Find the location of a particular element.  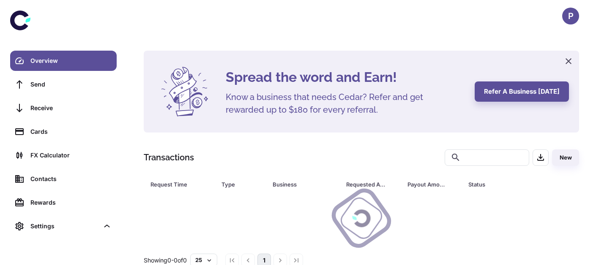

div: Cards is located at coordinates (71, 132).